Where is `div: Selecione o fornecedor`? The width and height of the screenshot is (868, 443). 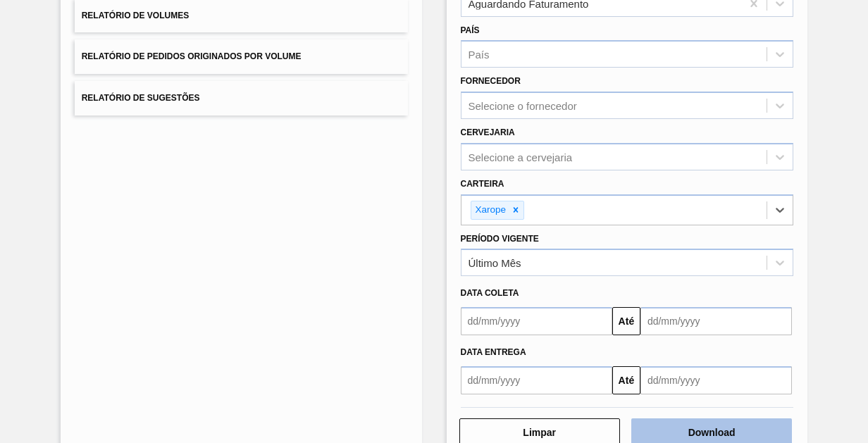 div: Selecione o fornecedor is located at coordinates (523, 106).